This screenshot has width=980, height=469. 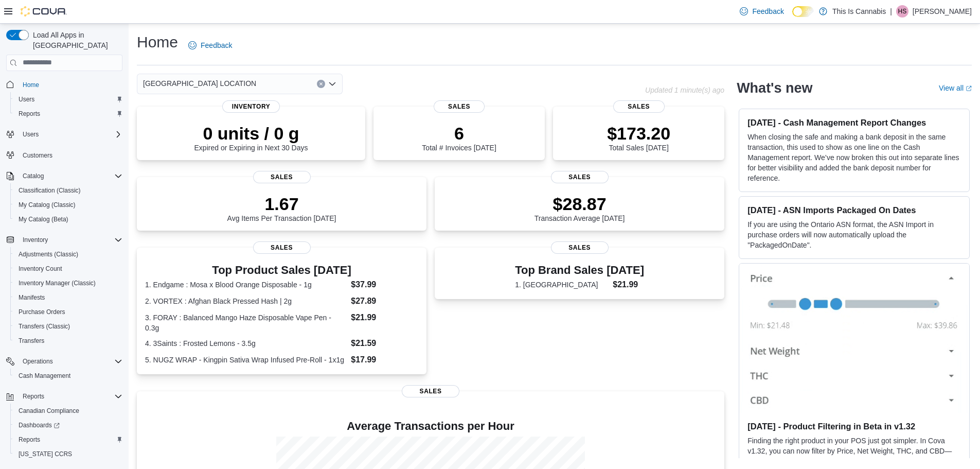 I want to click on span: Canadian Compliance, so click(x=69, y=411).